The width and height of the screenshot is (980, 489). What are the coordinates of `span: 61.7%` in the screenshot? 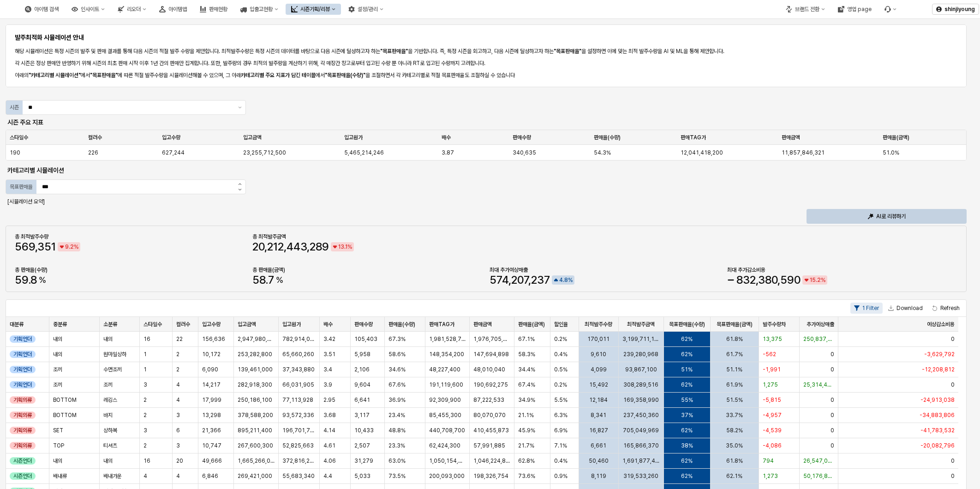 It's located at (734, 354).